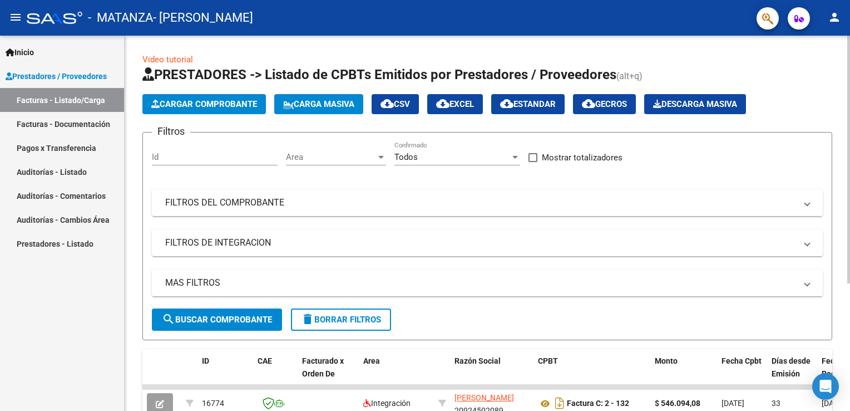  What do you see at coordinates (598, 404) in the screenshot?
I see `strong: Factura C: 2 - 132` at bounding box center [598, 404].